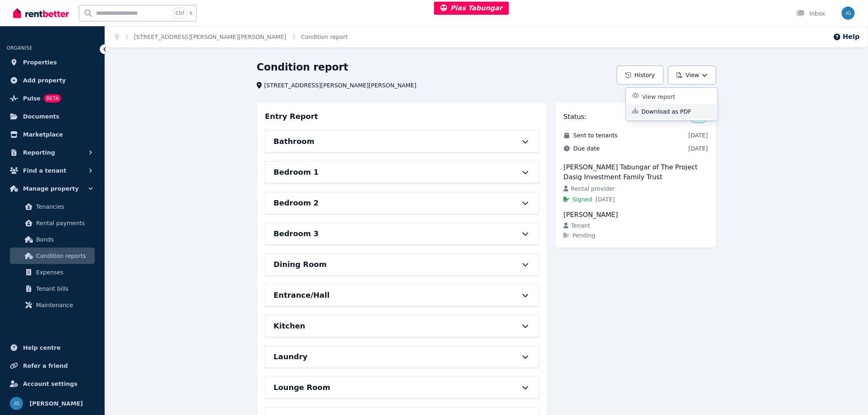 The width and height of the screenshot is (868, 415). I want to click on a: Tenancies, so click(52, 207).